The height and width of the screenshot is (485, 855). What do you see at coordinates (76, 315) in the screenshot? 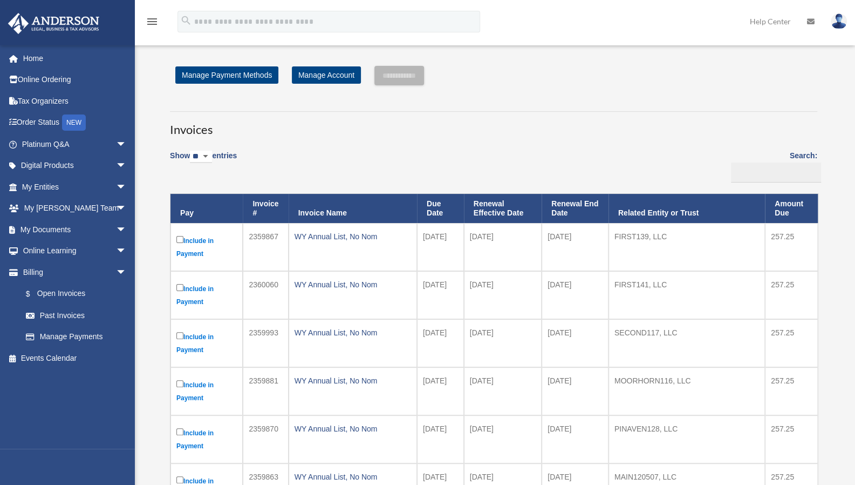
I see `a: Past Invoices` at bounding box center [76, 315].